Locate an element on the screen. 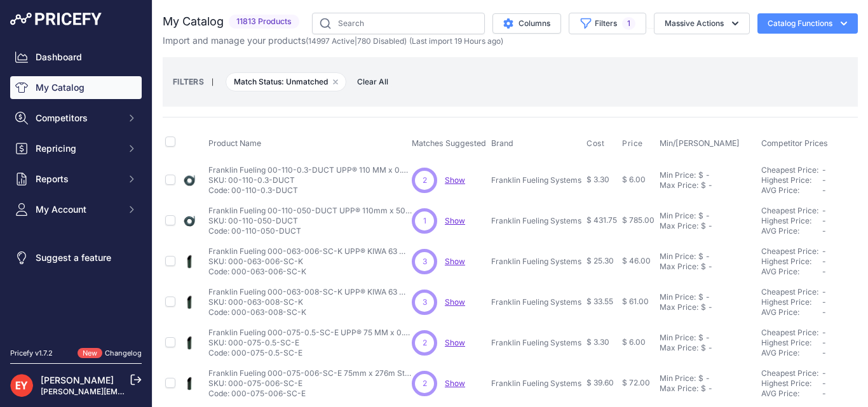  span: $ 72.00 is located at coordinates (636, 382).